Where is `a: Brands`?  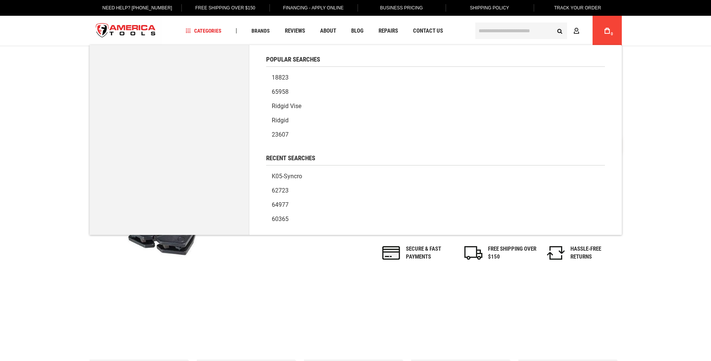 a: Brands is located at coordinates (261, 31).